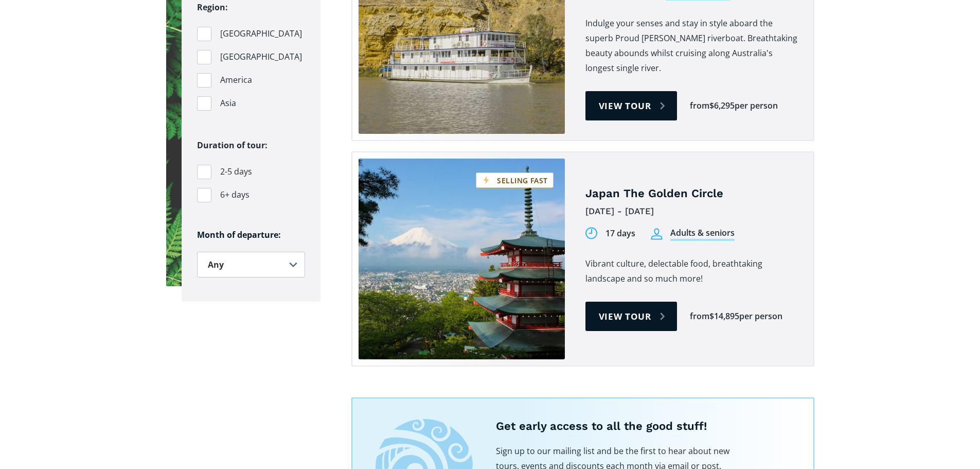  I want to click on h4: Japan The Golden Circle, so click(692, 193).